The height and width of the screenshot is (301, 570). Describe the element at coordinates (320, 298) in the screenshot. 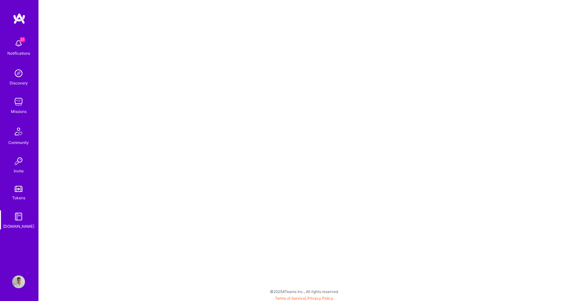

I see `a: Privacy Policy` at that location.